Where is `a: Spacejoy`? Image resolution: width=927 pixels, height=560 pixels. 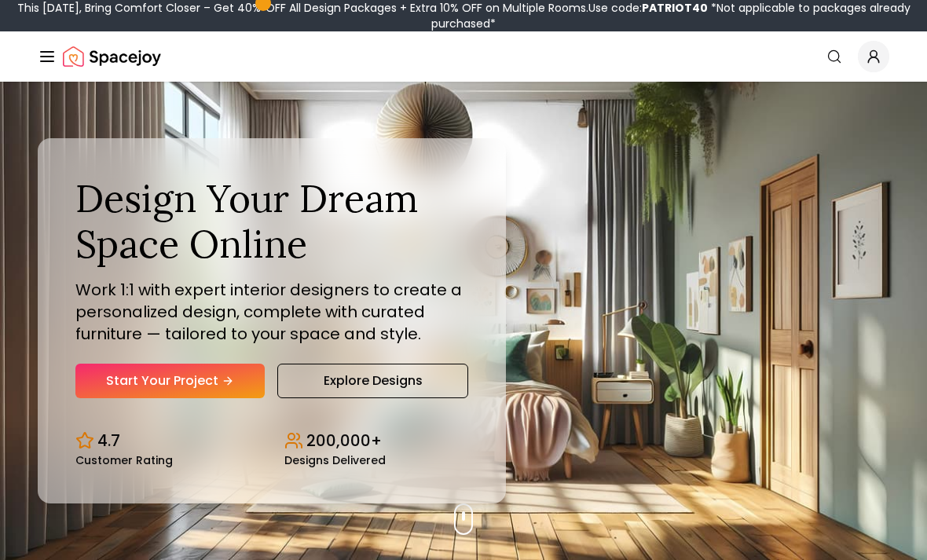
a: Spacejoy is located at coordinates (111, 56).